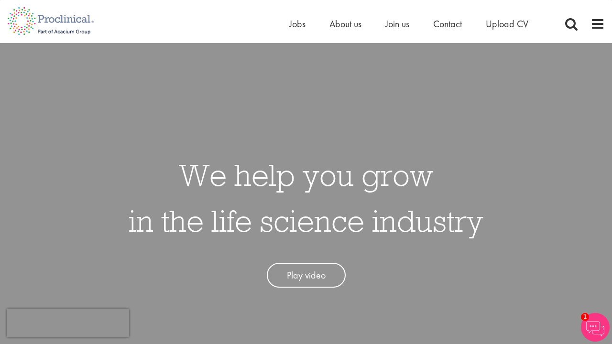  I want to click on a: Contact, so click(447, 24).